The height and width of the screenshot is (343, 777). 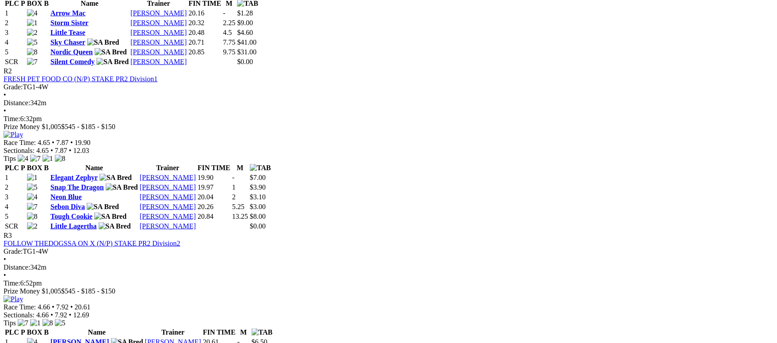 I want to click on span: 20.61, so click(x=83, y=307).